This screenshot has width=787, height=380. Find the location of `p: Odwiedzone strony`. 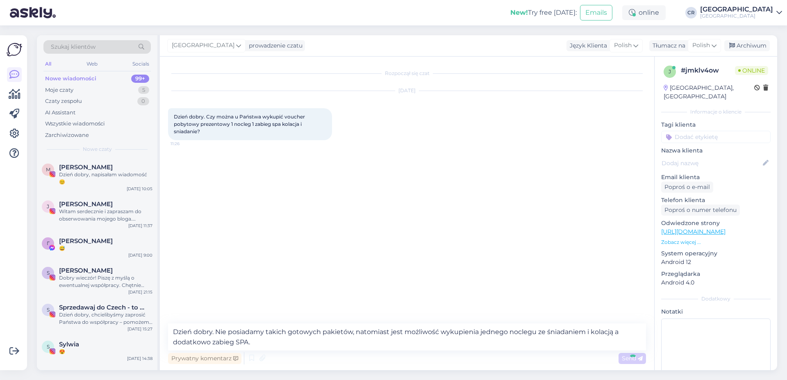

p: Odwiedzone strony is located at coordinates (716, 223).